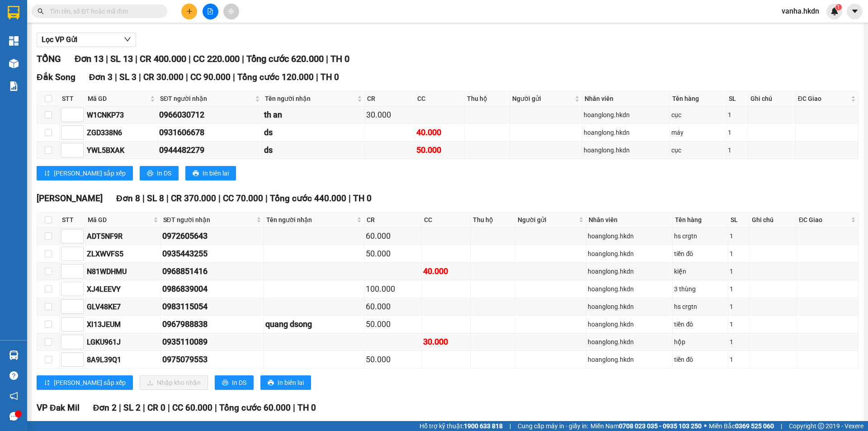 This screenshot has width=868, height=431. What do you see at coordinates (56, 77) in the screenshot?
I see `span: Đắk Song` at bounding box center [56, 77].